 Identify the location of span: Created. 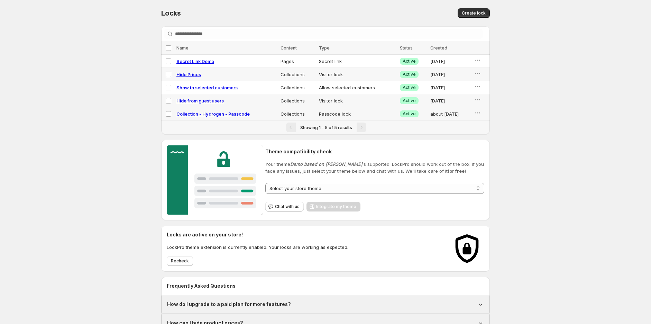
(438, 48).